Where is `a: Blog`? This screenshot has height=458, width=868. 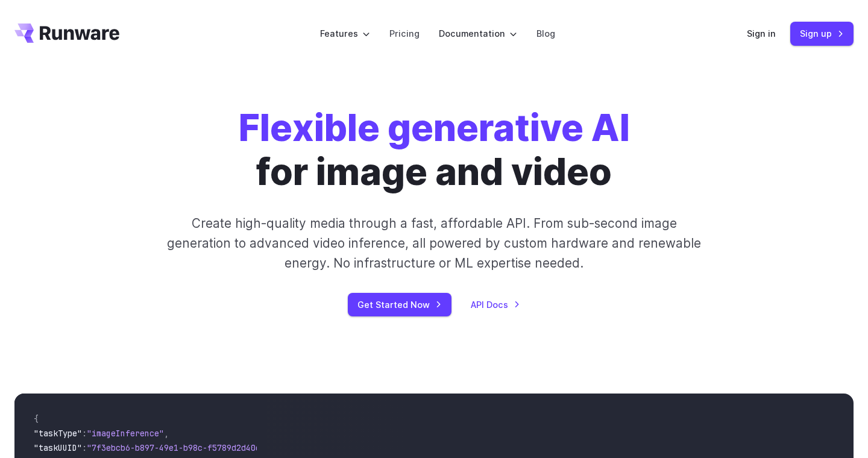 a: Blog is located at coordinates (545, 33).